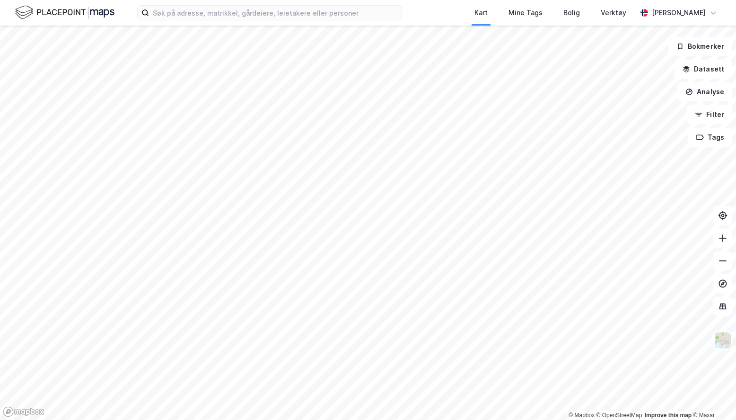 The height and width of the screenshot is (420, 736). Describe the element at coordinates (700, 46) in the screenshot. I see `button: Bokmerker` at that location.